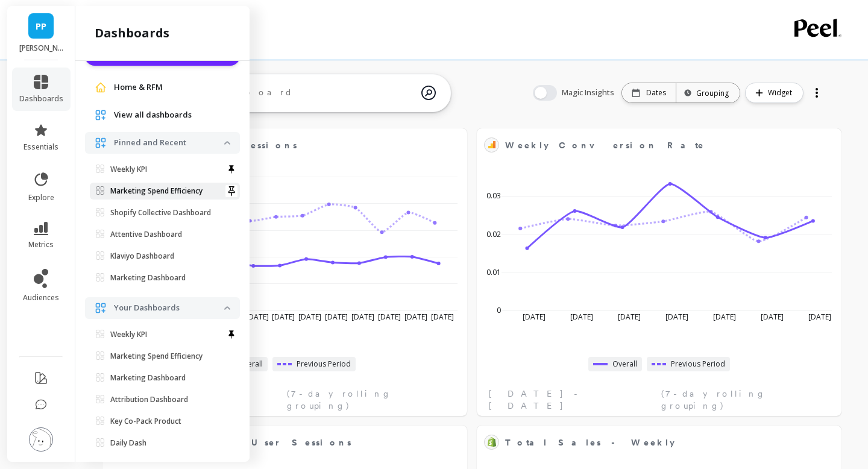  I want to click on a: View all dashboards, so click(172, 115).